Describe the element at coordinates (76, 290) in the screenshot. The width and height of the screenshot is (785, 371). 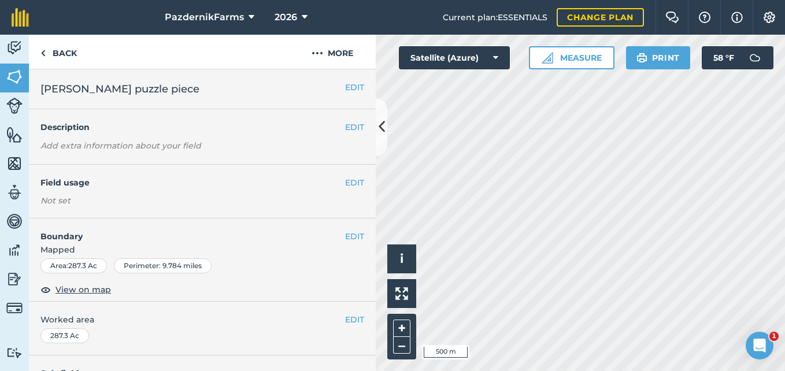
I see `button: View on map` at that location.